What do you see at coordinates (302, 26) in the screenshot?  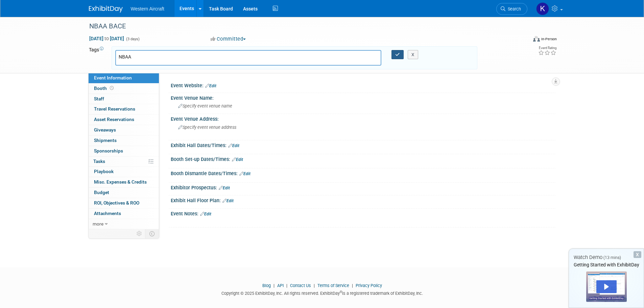 I see `div: NBAA BACE` at bounding box center [302, 26].